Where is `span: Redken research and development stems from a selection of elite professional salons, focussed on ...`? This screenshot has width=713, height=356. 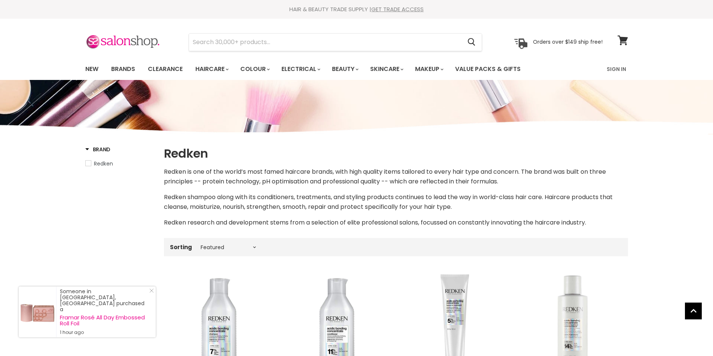
span: Redken research and development stems from a selection of elite professional salons, focussed on ... is located at coordinates (375, 223).